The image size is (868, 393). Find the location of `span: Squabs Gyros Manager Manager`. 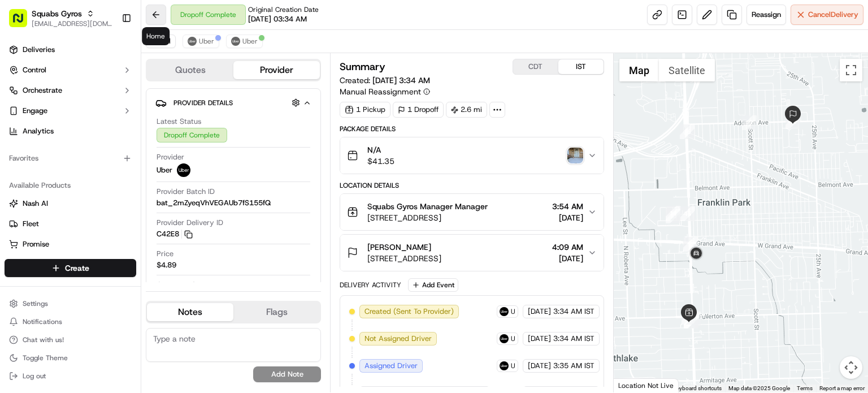

span: Squabs Gyros Manager Manager is located at coordinates (427, 206).